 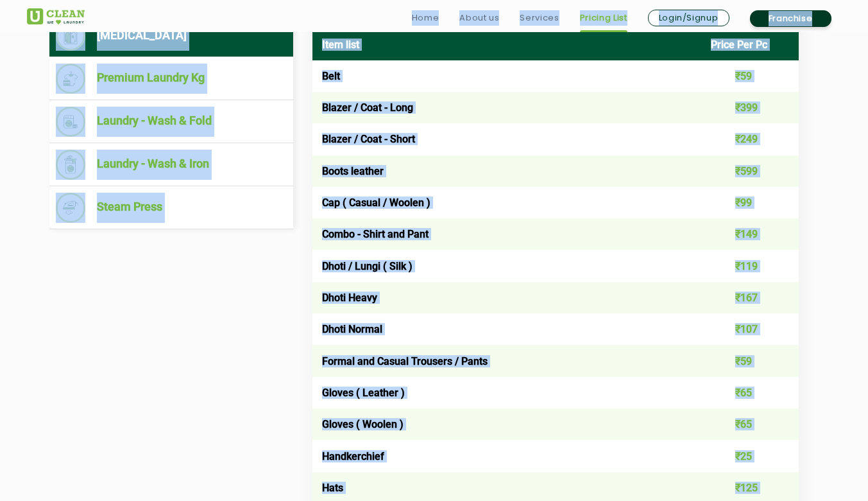 What do you see at coordinates (750, 107) in the screenshot?
I see `td: ₹399` at bounding box center [750, 107].